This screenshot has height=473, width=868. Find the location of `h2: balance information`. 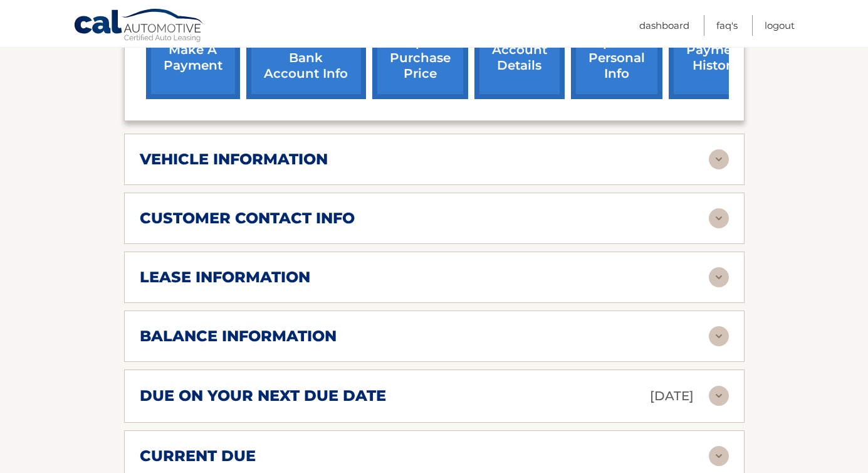

h2: balance information is located at coordinates (238, 336).